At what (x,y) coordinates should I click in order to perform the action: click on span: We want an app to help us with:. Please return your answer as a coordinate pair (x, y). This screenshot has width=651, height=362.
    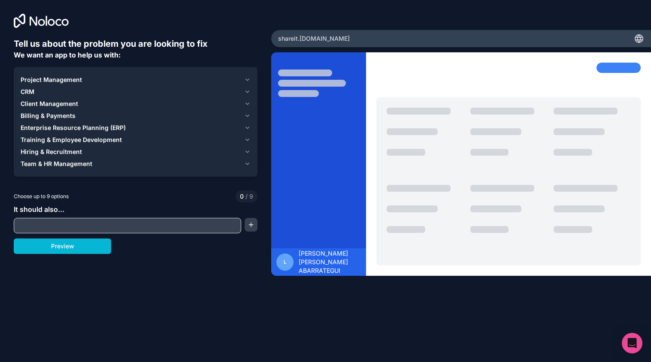
    Looking at the image, I should click on (67, 55).